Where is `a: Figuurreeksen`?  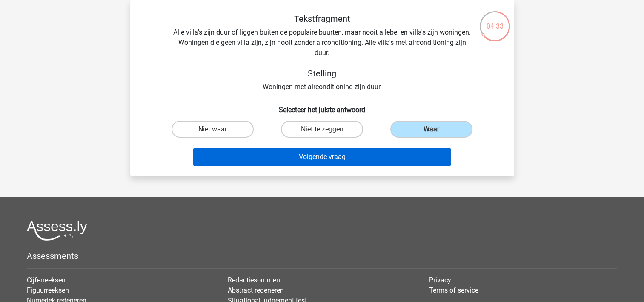 a: Figuurreeksen is located at coordinates (47, 290).